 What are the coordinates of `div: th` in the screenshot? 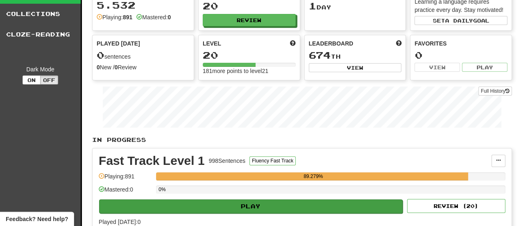 It's located at (355, 55).